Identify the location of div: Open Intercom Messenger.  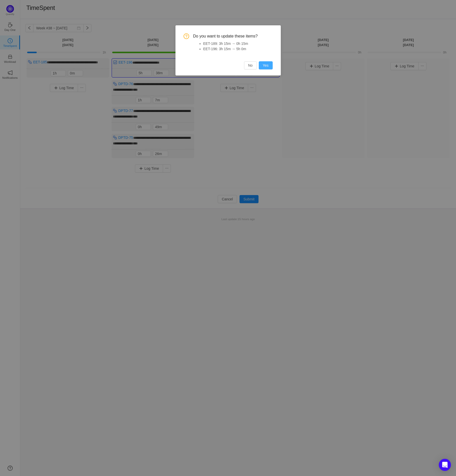
(445, 465).